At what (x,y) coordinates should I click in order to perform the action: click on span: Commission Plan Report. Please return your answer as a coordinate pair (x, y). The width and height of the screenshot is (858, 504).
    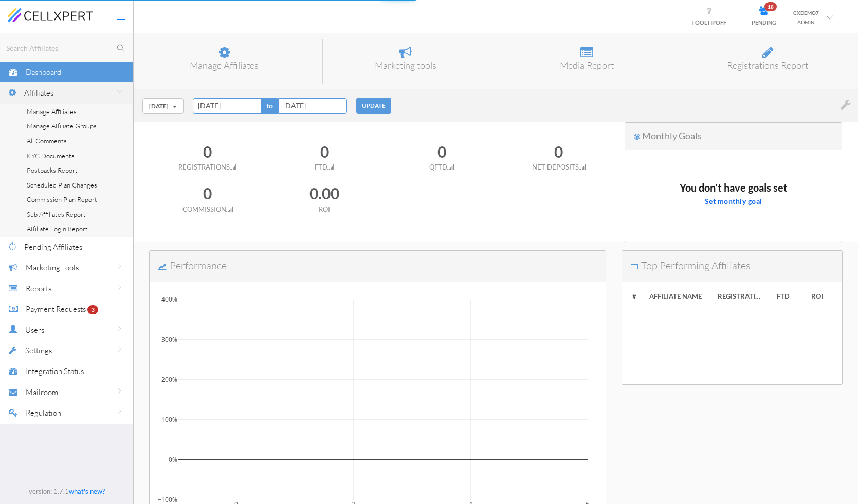
    Looking at the image, I should click on (62, 199).